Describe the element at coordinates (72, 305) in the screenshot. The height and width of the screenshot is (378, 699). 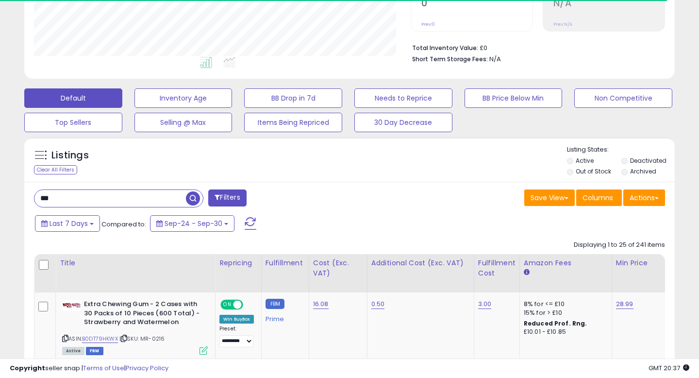
I see `img: 41A4j-fsxhL._SL40_.jpg` at that location.